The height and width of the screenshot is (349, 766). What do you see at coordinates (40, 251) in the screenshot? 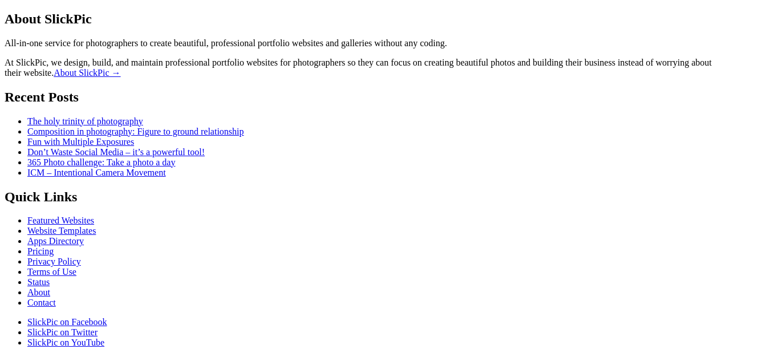
I see `a: Pricing` at bounding box center [40, 251].